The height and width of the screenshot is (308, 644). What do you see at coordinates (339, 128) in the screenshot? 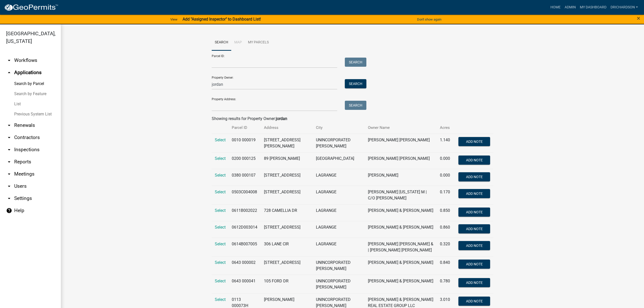
I see `th: City` at bounding box center [339, 128].